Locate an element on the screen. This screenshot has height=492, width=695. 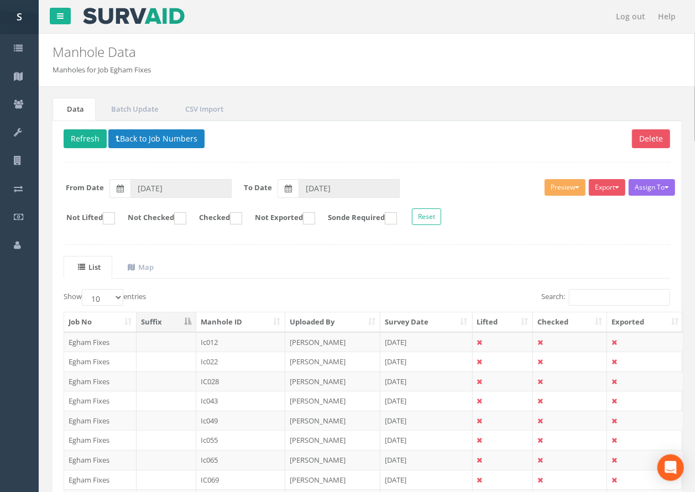
uib-tab-heading: List is located at coordinates (89, 267).